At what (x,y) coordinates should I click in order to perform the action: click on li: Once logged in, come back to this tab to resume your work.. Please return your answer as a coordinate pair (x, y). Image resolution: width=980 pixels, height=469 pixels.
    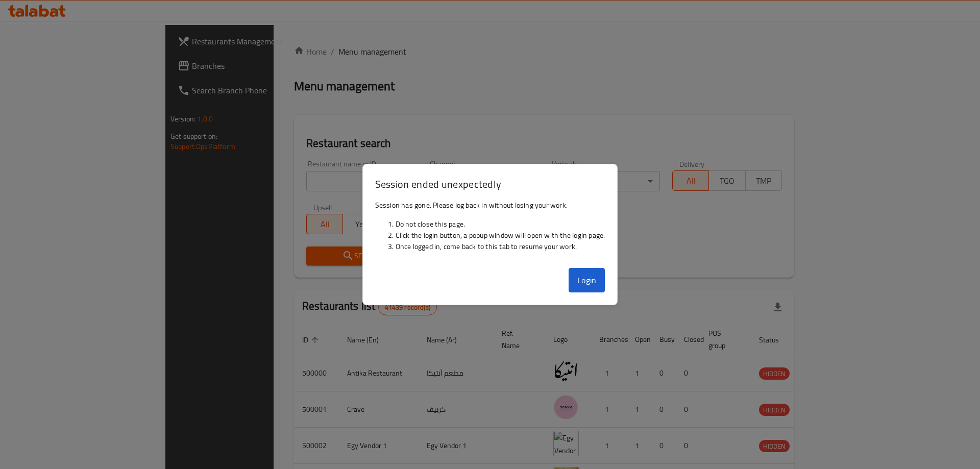
    Looking at the image, I should click on (500, 246).